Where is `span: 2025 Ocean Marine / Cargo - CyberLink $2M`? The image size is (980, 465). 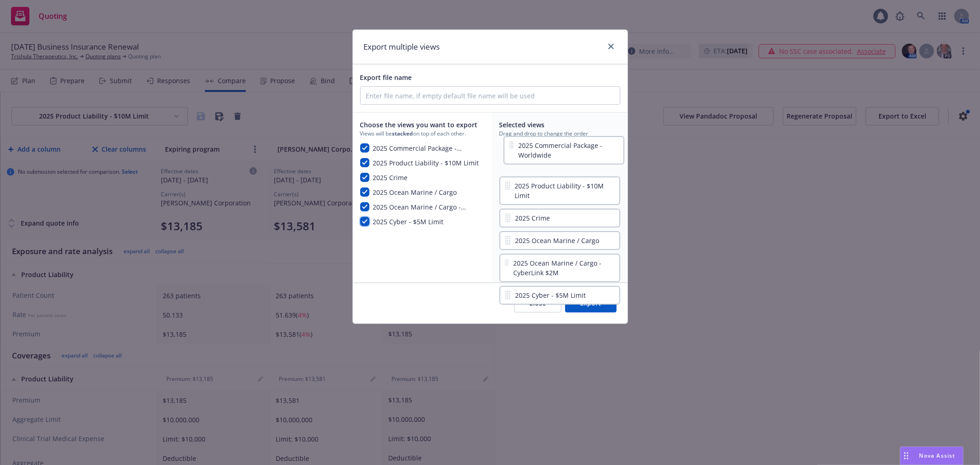
span: 2025 Ocean Marine / Cargo - CyberLink $2M is located at coordinates (427, 208).